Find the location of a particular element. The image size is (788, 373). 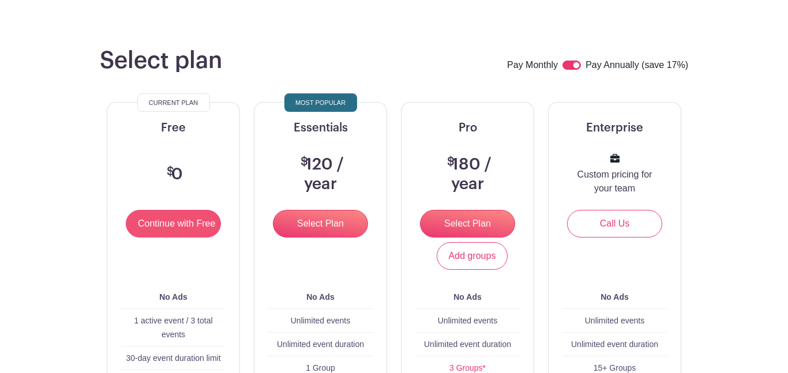

p: Custom pricing for your team is located at coordinates (614, 182).